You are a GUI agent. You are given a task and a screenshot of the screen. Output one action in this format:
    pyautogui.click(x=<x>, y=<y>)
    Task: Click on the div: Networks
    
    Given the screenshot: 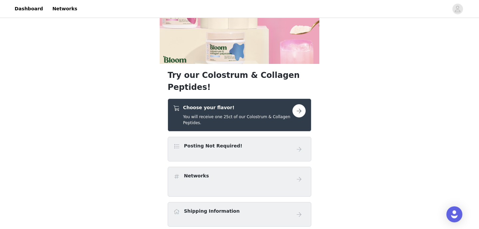 What is the action you would take?
    pyautogui.click(x=239, y=181)
    